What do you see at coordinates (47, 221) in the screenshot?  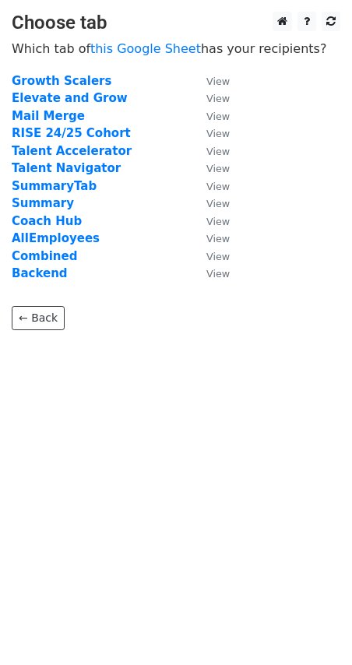 I see `strong: Coach Hub` at bounding box center [47, 221].